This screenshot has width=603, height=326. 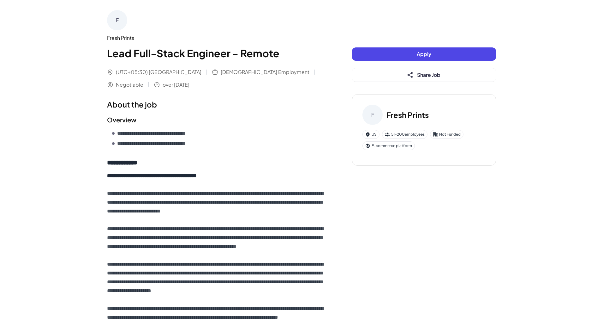 What do you see at coordinates (217, 120) in the screenshot?
I see `h2: Overview` at bounding box center [217, 120].